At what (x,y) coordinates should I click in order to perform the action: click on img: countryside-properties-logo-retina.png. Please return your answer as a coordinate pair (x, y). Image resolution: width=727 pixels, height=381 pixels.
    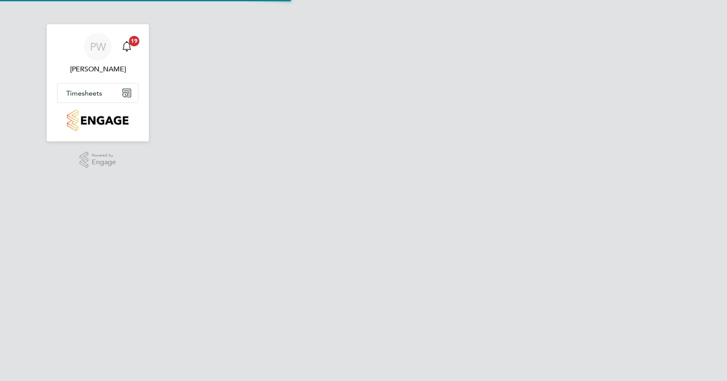
    Looking at the image, I should click on (97, 120).